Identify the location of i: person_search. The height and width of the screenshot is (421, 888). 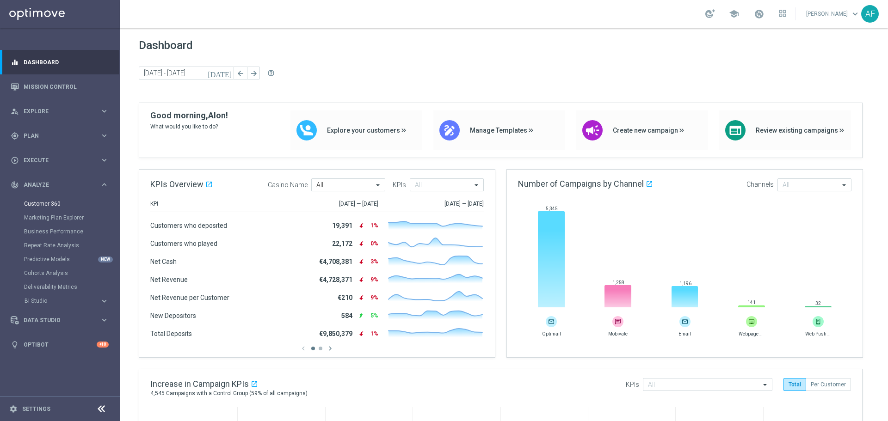
(15, 111).